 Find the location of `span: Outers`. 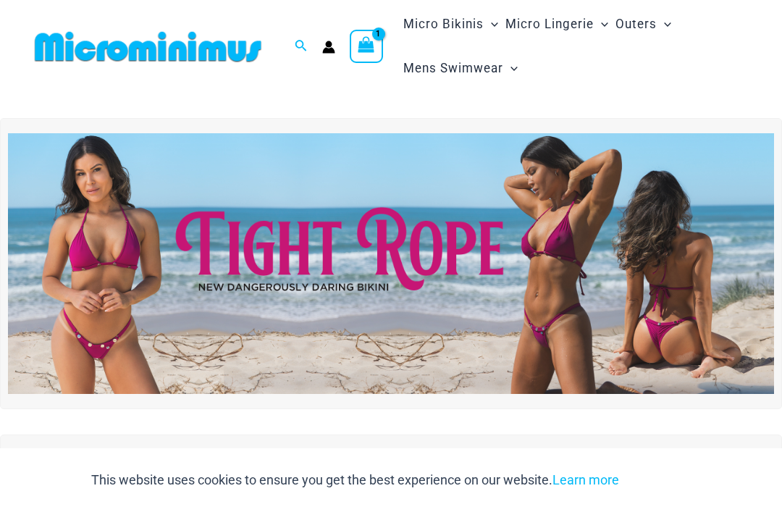

span: Outers is located at coordinates (636, 24).